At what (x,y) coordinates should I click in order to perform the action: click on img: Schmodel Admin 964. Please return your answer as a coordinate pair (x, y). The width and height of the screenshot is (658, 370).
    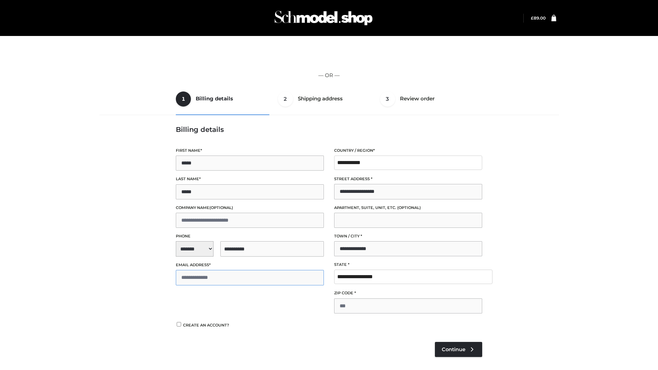
    Looking at the image, I should click on (324, 18).